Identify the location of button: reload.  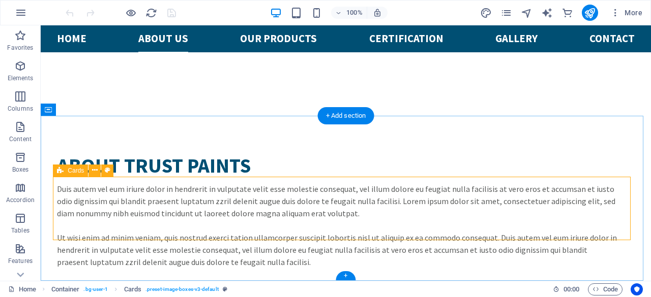
(151, 13).